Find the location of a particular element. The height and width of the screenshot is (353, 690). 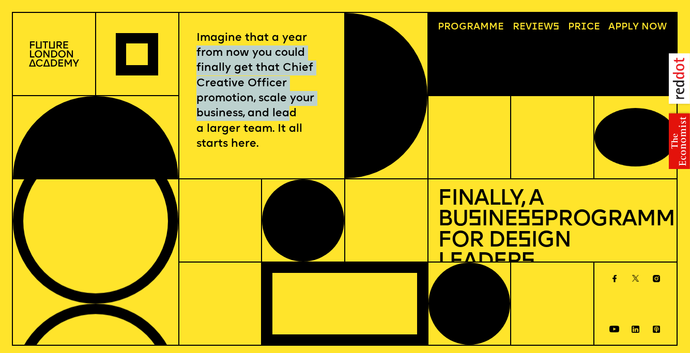

span: ss is located at coordinates (530, 220).